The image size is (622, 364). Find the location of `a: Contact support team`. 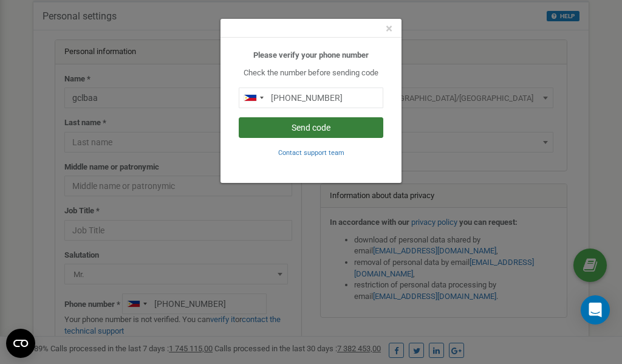

a: Contact support team is located at coordinates (311, 152).